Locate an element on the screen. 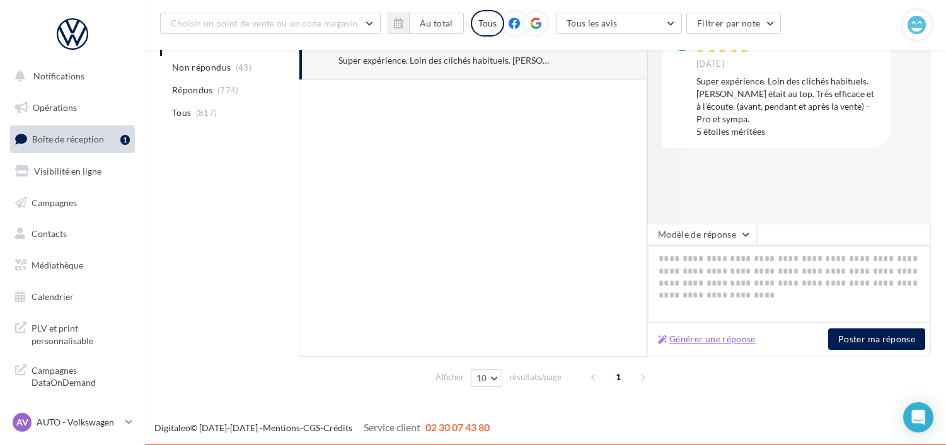  a: CGS is located at coordinates (311, 427).